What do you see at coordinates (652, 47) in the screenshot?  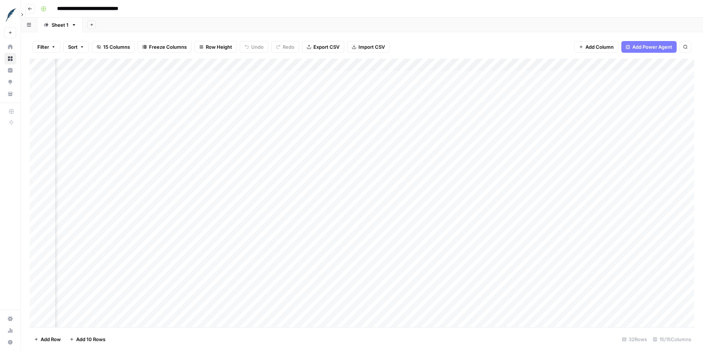 I see `span: Add Power Agent` at bounding box center [652, 47].